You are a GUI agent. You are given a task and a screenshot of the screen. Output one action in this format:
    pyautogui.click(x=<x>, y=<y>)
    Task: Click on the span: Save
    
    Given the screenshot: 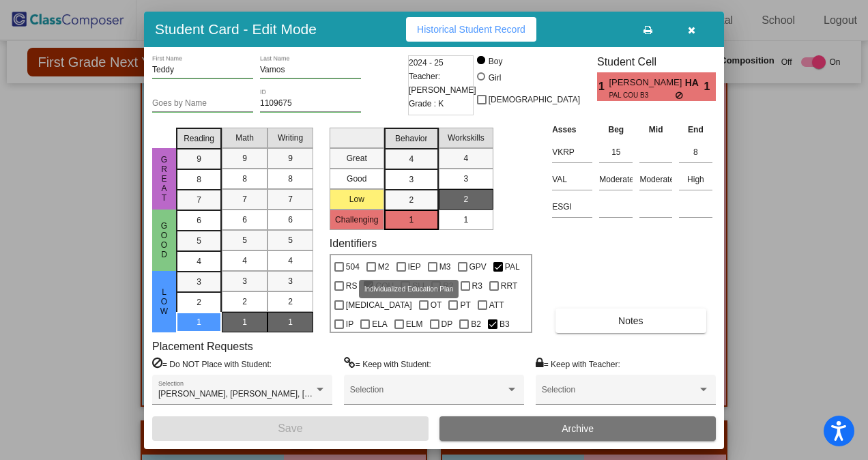 What is the action you would take?
    pyautogui.click(x=290, y=428)
    